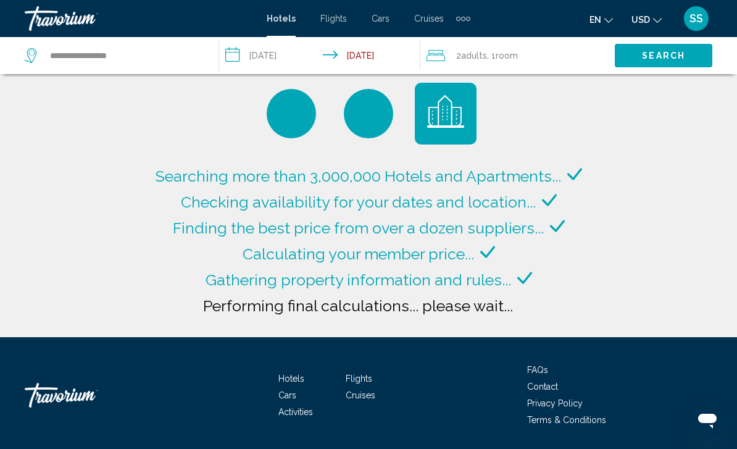  I want to click on button: Extra navigation items, so click(463, 19).